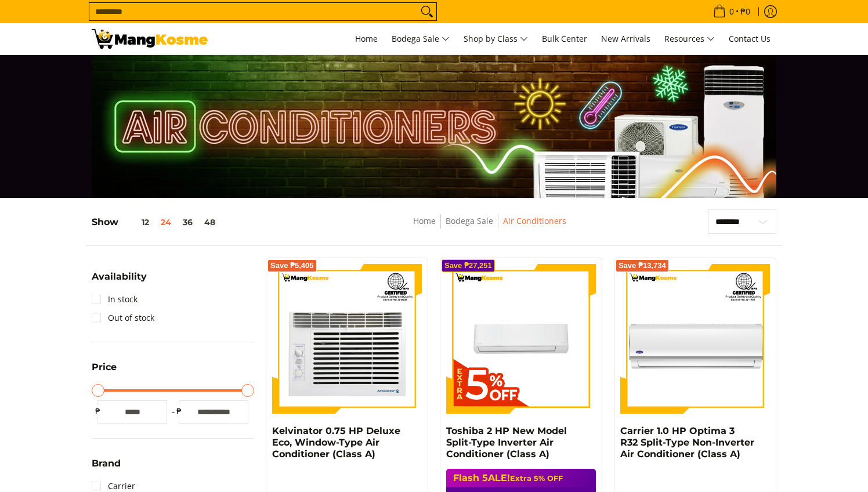  I want to click on a: Shop by Class, so click(496, 39).